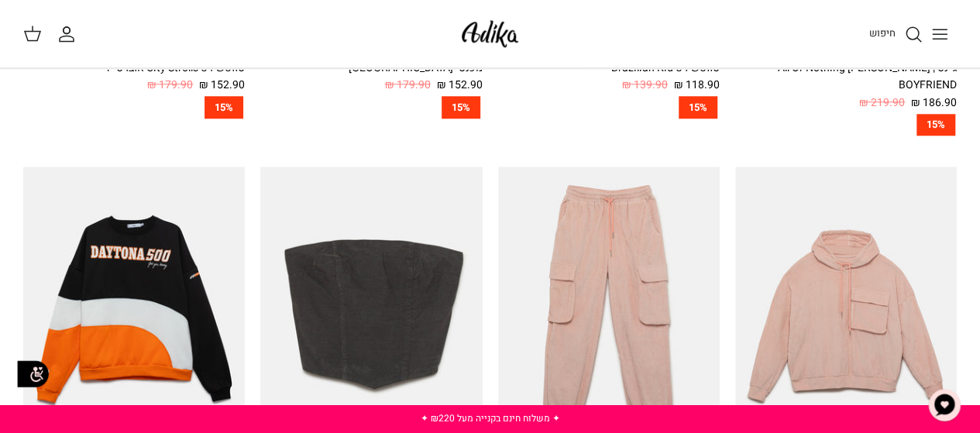 This screenshot has width=980, height=433. I want to click on a: חיפוש, so click(895, 34).